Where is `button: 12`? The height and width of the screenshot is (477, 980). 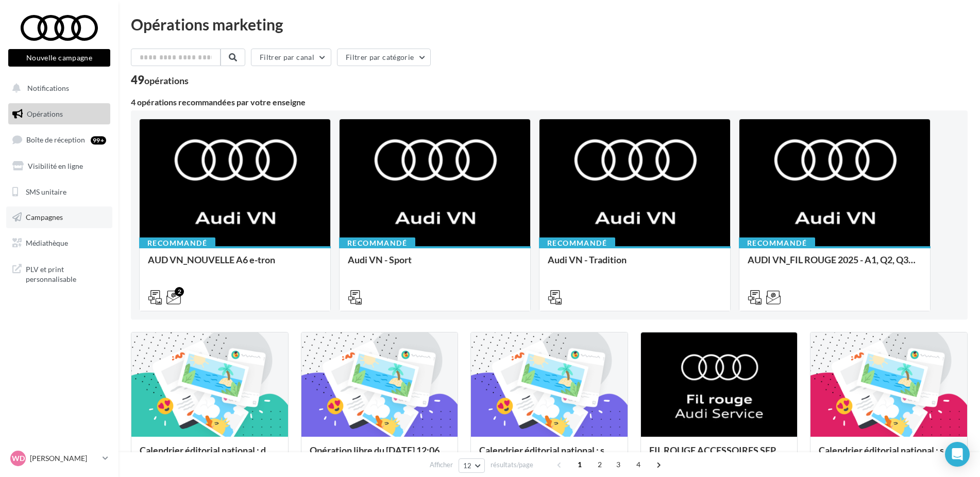
button: 12 is located at coordinates (472, 466).